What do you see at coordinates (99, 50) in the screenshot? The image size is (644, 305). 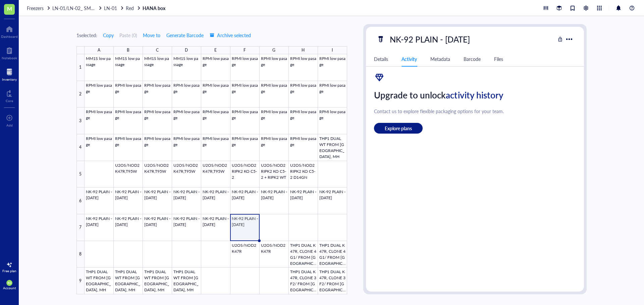 I see `div: A` at bounding box center [99, 50].